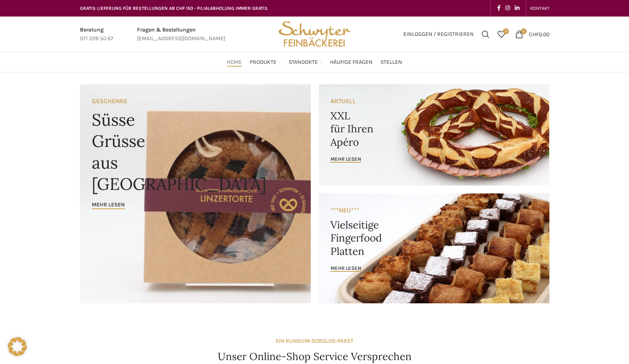  What do you see at coordinates (501, 34) in the screenshot?
I see `a: 0` at bounding box center [501, 34].